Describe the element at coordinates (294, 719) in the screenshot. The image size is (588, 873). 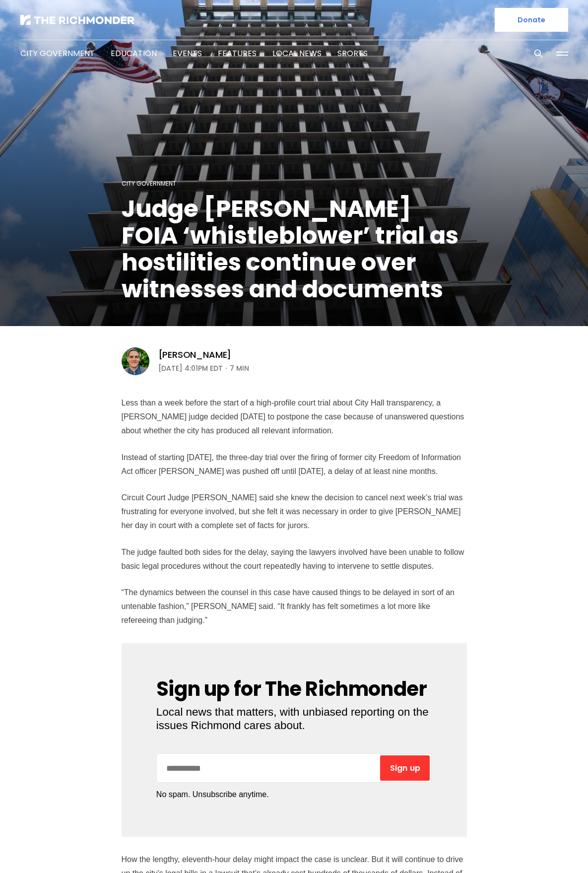
I see `span: Local news that matters, with unbiased reporting on the issues Richmond cares about.` at that location.